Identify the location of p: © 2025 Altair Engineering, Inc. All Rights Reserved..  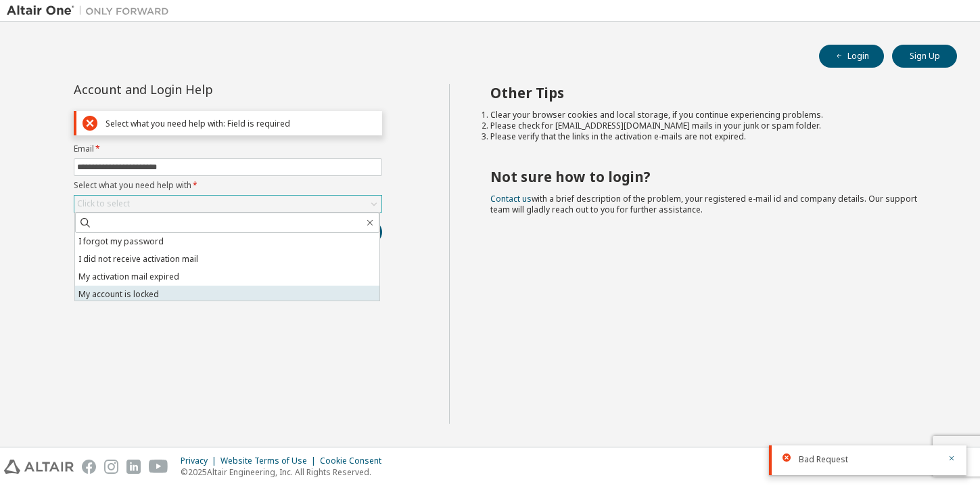
(285, 472).